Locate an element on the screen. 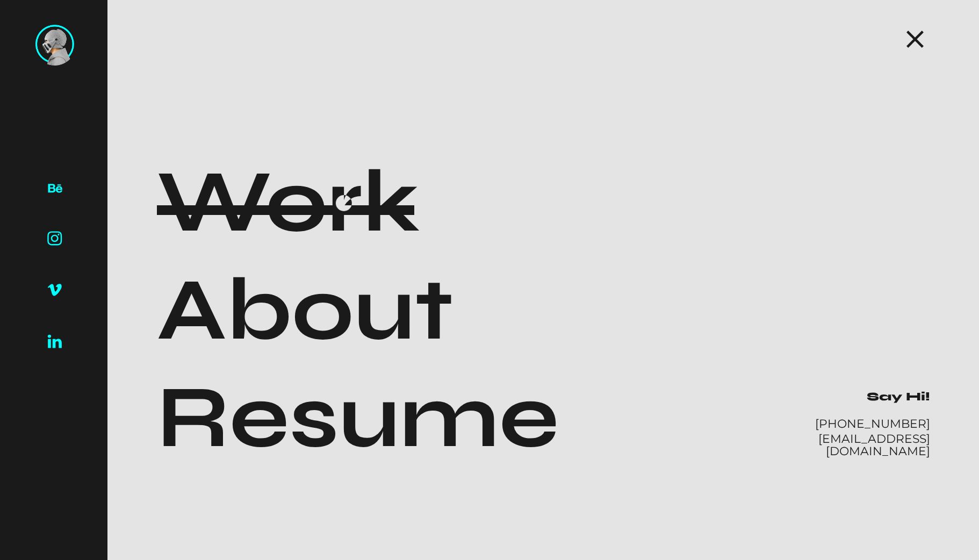 The height and width of the screenshot is (560, 979). div: Say Hi! is located at coordinates (869, 396).